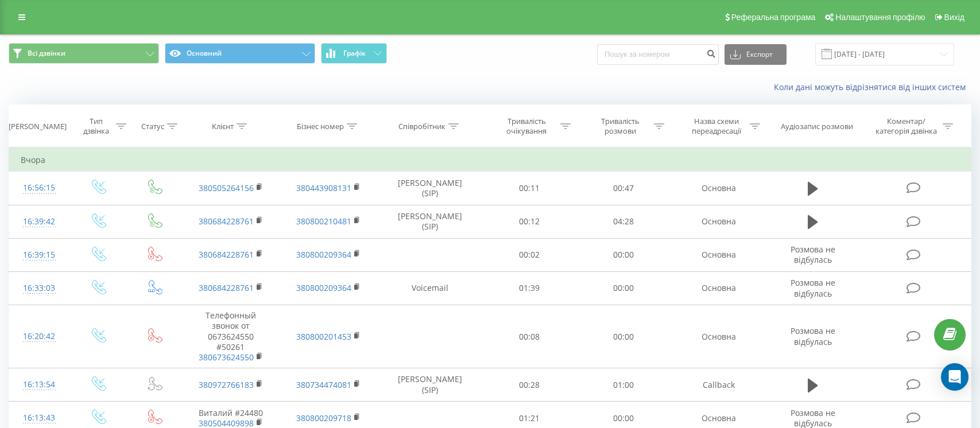 The height and width of the screenshot is (428, 980). I want to click on span: Всі дзвінки, so click(46, 53).